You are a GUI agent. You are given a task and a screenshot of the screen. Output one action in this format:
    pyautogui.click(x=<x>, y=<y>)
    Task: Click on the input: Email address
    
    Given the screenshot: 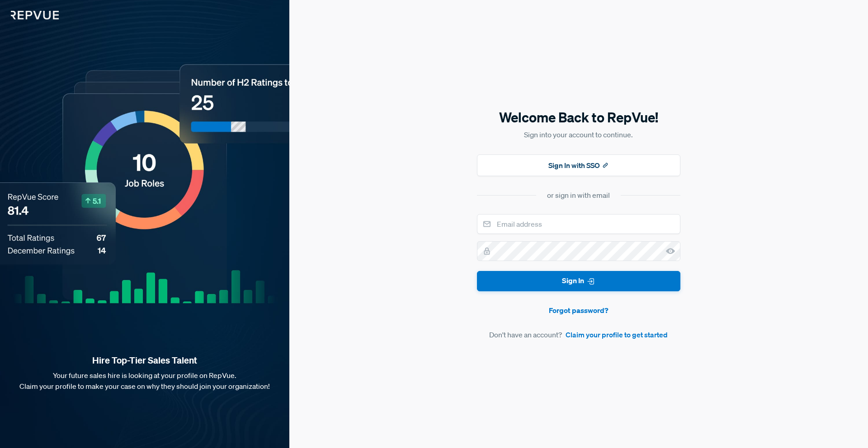 What is the action you would take?
    pyautogui.click(x=579, y=224)
    